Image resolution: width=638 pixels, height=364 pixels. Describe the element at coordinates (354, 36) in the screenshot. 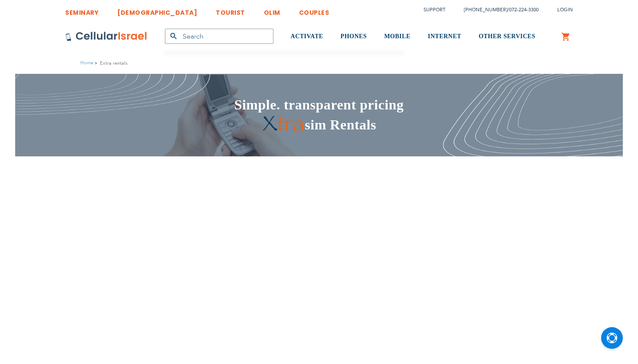

I see `span: PHONES` at that location.